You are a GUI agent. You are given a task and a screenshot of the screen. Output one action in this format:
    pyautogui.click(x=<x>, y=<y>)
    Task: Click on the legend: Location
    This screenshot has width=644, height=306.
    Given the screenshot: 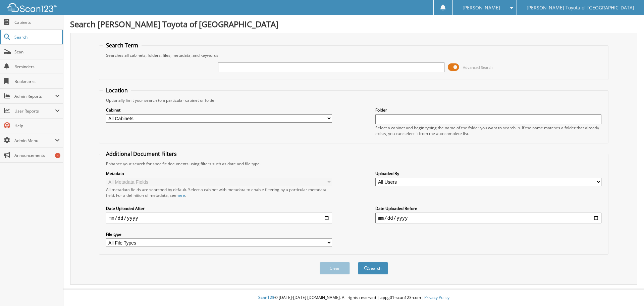 What is the action you would take?
    pyautogui.click(x=116, y=90)
    